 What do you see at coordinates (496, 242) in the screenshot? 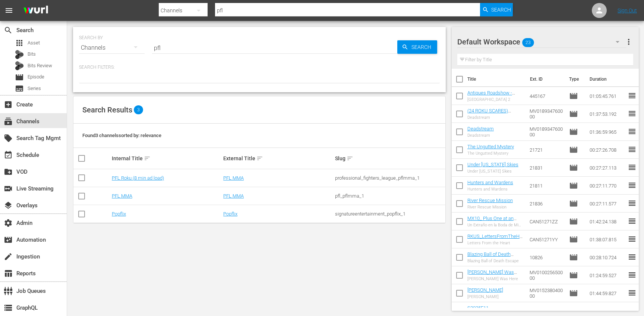
I see `div: Letters From the Heart` at bounding box center [496, 242].